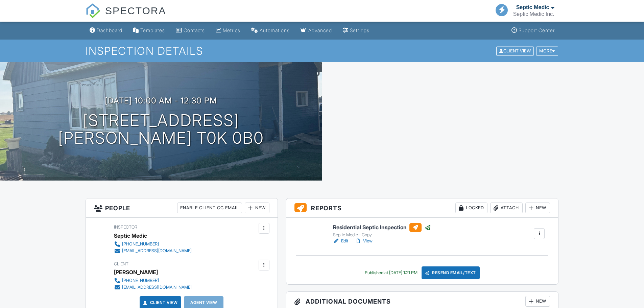  What do you see at coordinates (190, 30) in the screenshot?
I see `a: Contacts` at bounding box center [190, 30].